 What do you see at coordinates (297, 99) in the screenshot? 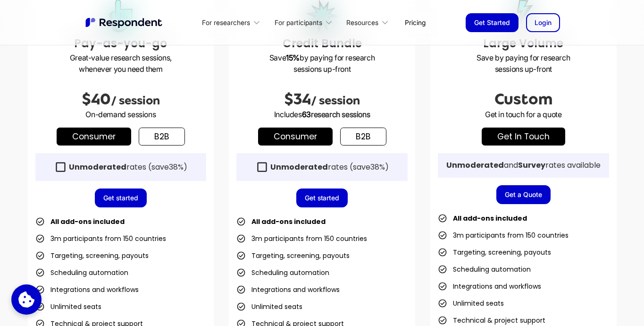
I see `span: $34` at bounding box center [297, 99].